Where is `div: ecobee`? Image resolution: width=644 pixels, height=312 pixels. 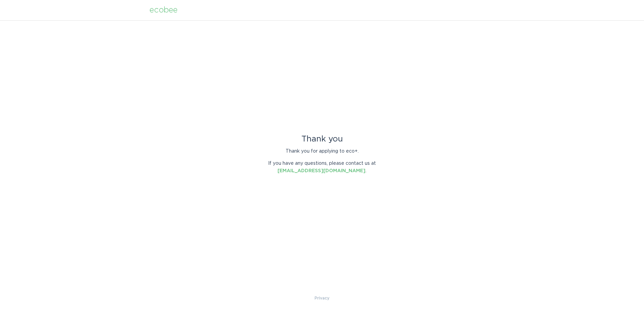 div: ecobee is located at coordinates (163, 10).